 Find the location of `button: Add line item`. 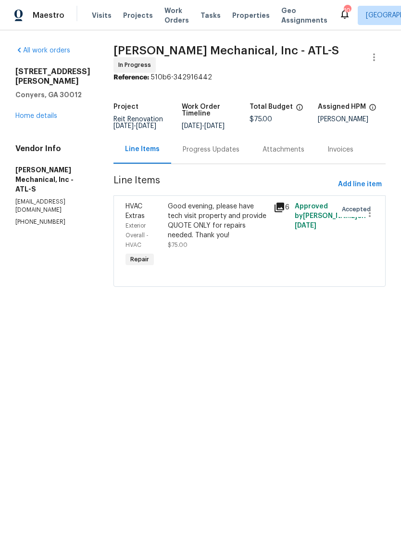

button: Add line item is located at coordinates (360, 184).